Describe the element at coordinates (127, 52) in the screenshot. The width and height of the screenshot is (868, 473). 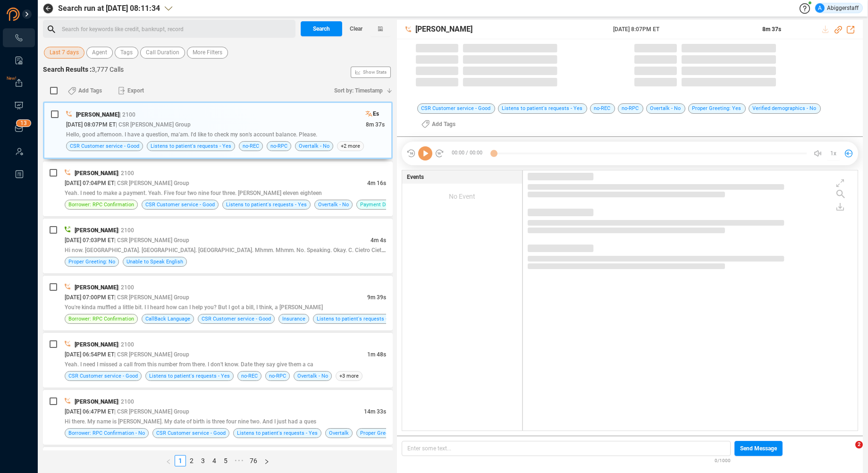
I see `span: Tags` at that location.